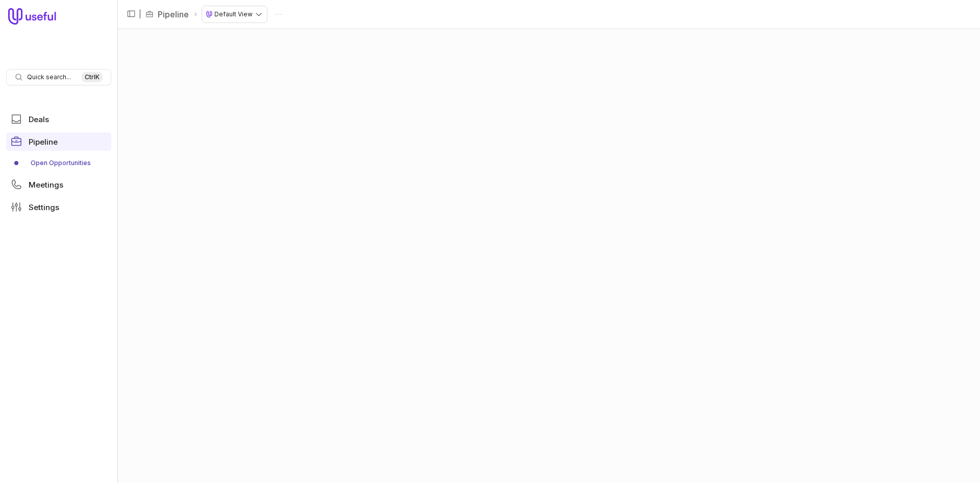 The width and height of the screenshot is (980, 483). Describe the element at coordinates (59, 163) in the screenshot. I see `a: Open Opportunities` at that location.